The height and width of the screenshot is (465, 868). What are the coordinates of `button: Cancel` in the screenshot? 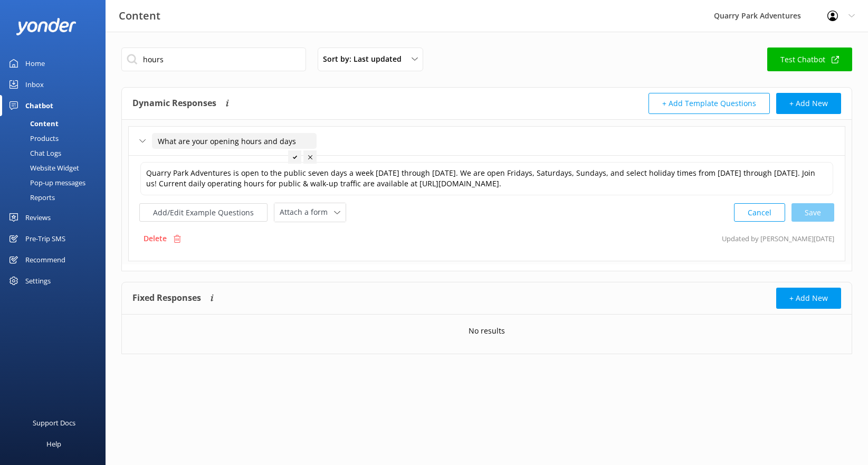 It's located at (760, 212).